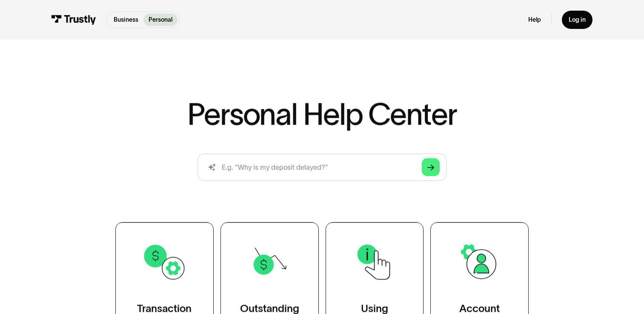 The image size is (644, 314). Describe the element at coordinates (322, 167) in the screenshot. I see `form: Search` at that location.